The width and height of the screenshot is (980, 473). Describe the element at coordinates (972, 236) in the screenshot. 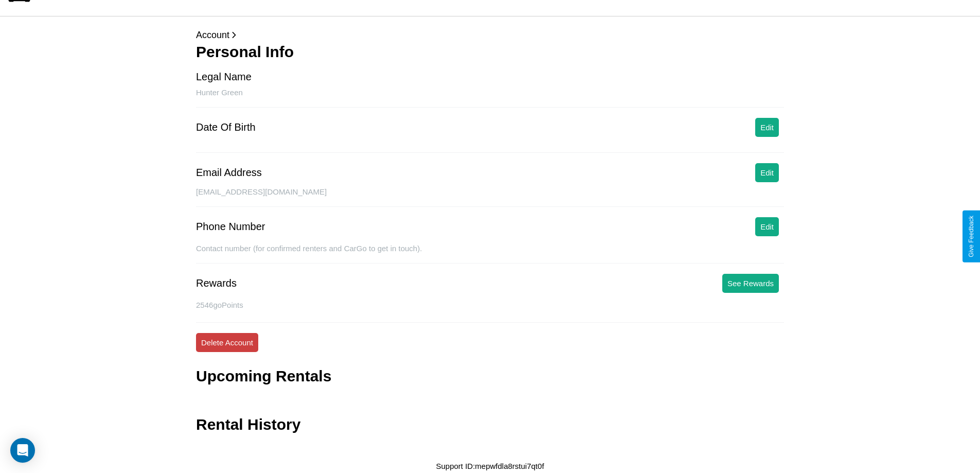

I see `div: Give Feedback` at that location.